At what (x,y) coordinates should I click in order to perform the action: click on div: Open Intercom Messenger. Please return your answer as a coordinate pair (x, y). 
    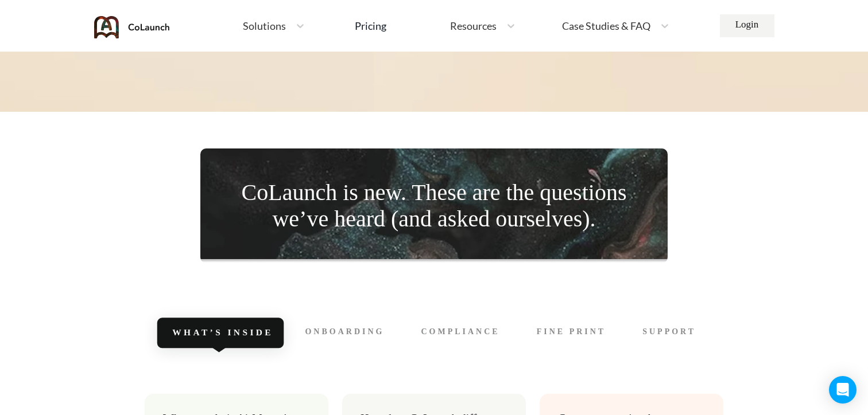
    Looking at the image, I should click on (843, 390).